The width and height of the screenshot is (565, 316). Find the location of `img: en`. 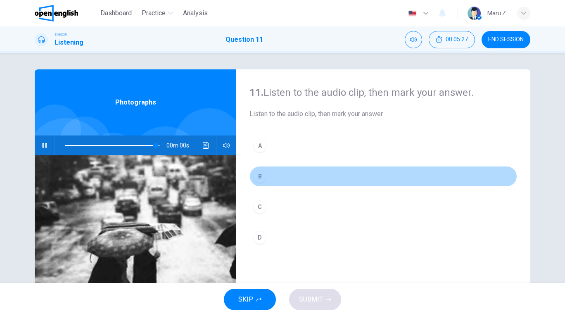

img: en is located at coordinates (412, 13).